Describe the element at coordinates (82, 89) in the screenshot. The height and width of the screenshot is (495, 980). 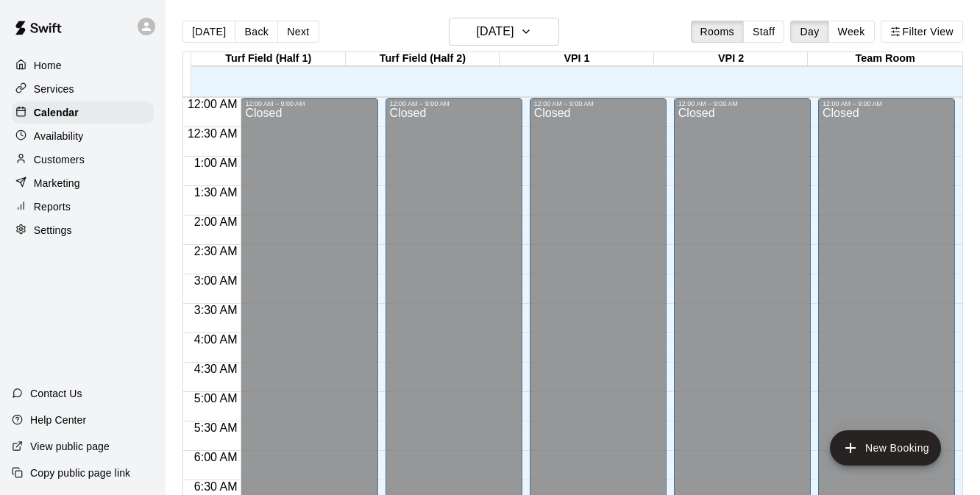
I see `a: Services` at that location.